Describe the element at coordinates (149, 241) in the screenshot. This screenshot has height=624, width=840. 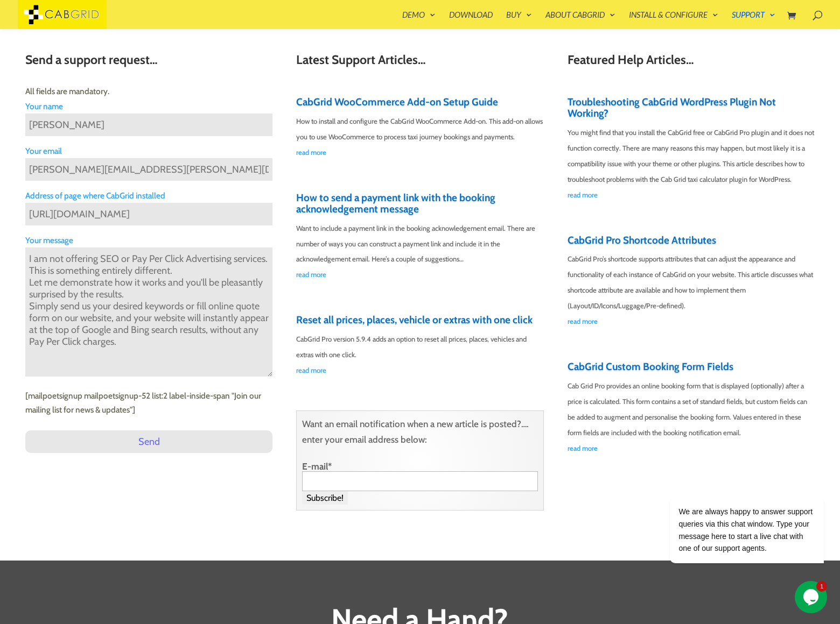
I see `label: Your message` at that location.